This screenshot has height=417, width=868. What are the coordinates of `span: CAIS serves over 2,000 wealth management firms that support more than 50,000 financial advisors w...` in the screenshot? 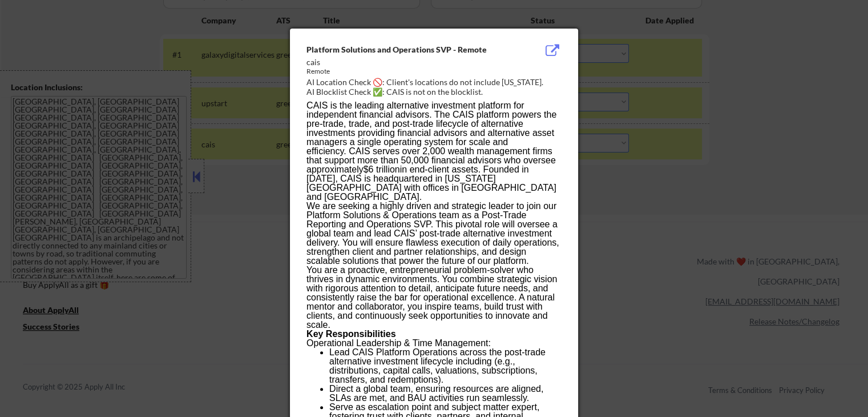 It's located at (431, 159).